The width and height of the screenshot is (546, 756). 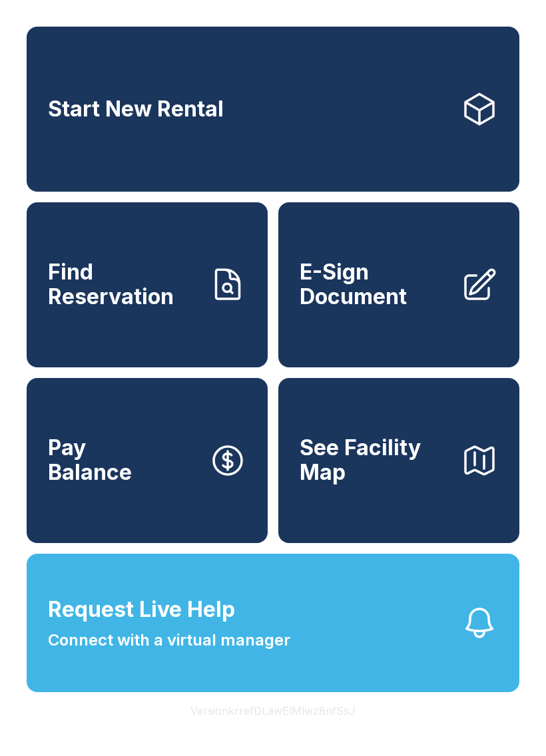 I want to click on button: VersionkrrefDLawElMlwz8nfSsJ, so click(x=273, y=711).